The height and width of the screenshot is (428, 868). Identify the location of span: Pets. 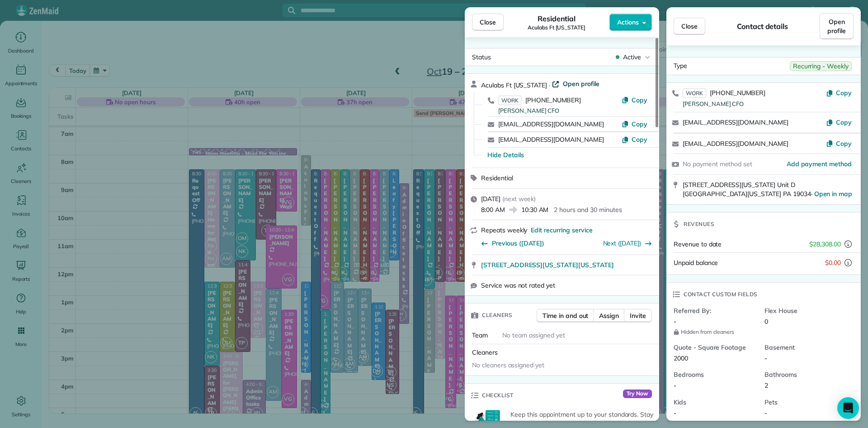
(807, 402).